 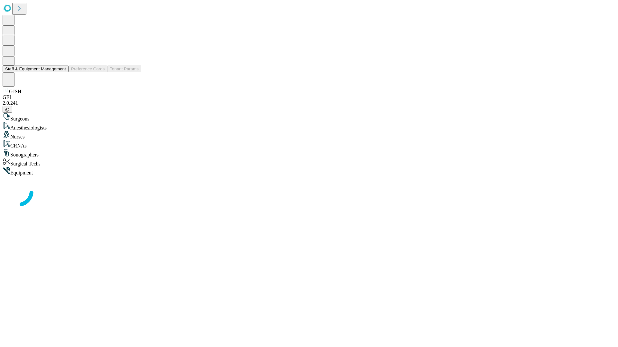 I want to click on div: 2.0.241, so click(x=309, y=103).